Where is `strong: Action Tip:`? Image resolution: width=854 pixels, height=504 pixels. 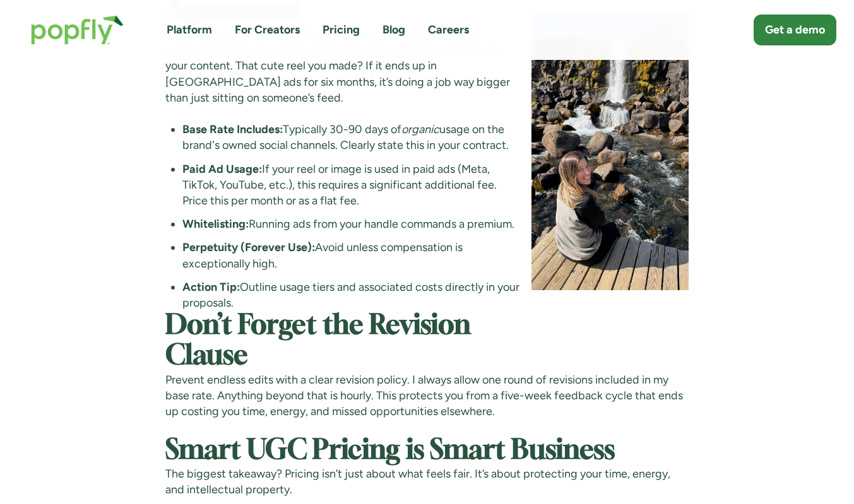 strong: Action Tip: is located at coordinates (211, 287).